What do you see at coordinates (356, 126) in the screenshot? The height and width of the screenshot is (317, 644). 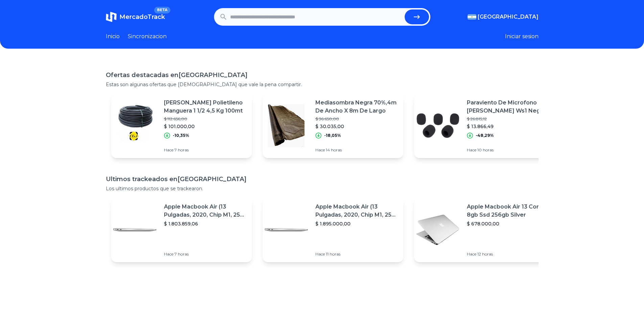 I see `p: $ 30.035,00` at bounding box center [356, 126].